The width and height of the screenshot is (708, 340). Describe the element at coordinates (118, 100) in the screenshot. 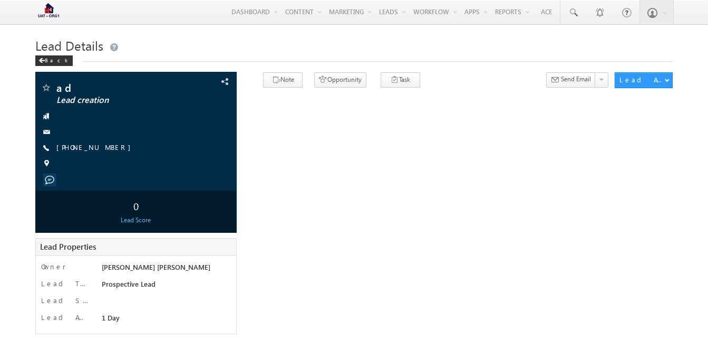

I see `span: Lead creation` at that location.